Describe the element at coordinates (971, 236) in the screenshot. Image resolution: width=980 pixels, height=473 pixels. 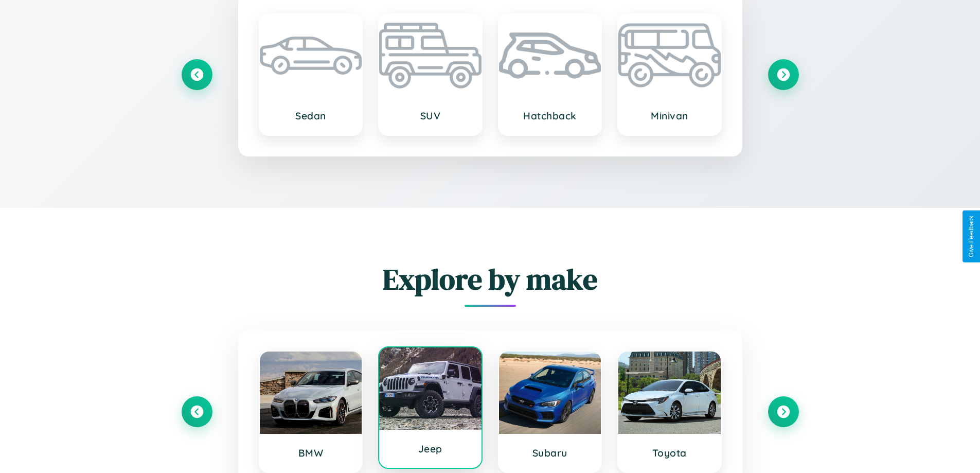
I see `div: Give Feedback` at that location.